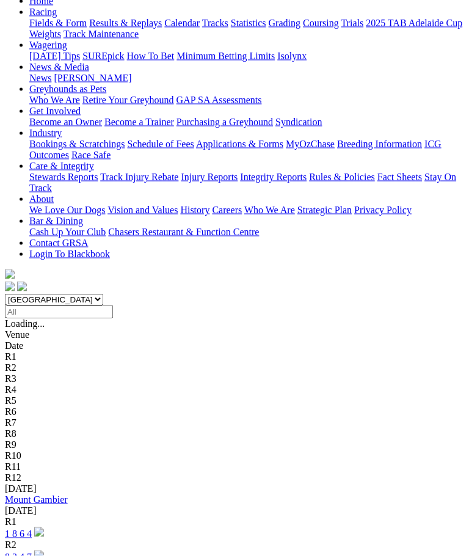 The image size is (469, 556). I want to click on a: Trials, so click(352, 23).